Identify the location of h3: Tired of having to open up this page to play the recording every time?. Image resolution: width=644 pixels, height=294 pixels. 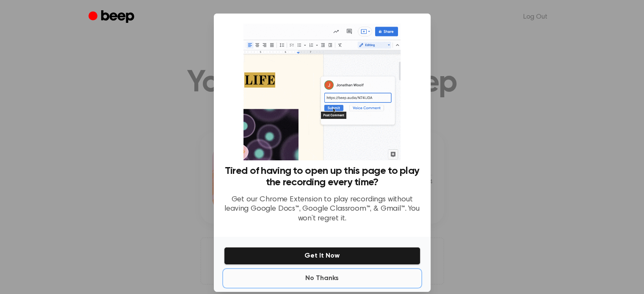
(322, 177).